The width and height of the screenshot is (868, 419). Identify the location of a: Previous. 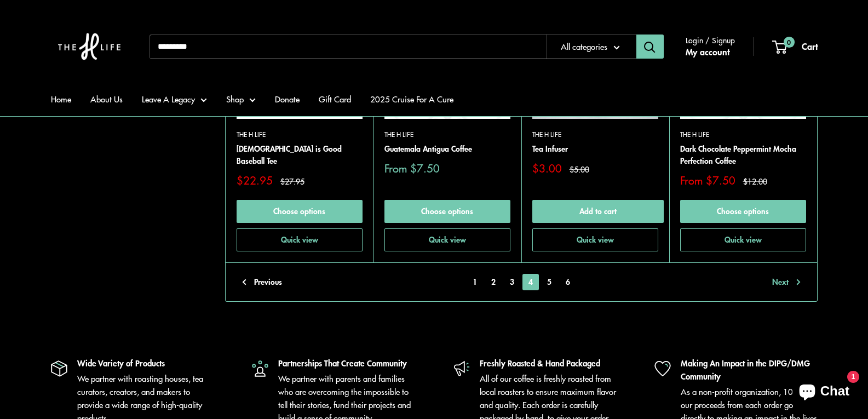
(262, 282).